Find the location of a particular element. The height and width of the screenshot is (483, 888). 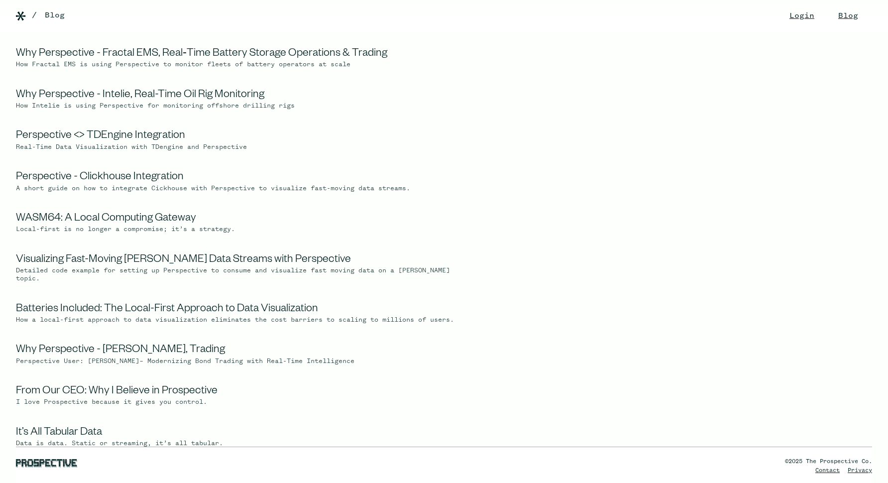

div: ©2025 The Prospective Co. is located at coordinates (828, 461).